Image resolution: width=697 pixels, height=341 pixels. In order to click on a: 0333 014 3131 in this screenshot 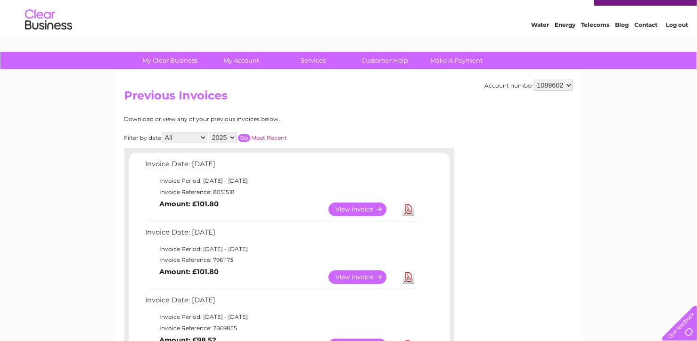, I will do `click(552, 10)`.